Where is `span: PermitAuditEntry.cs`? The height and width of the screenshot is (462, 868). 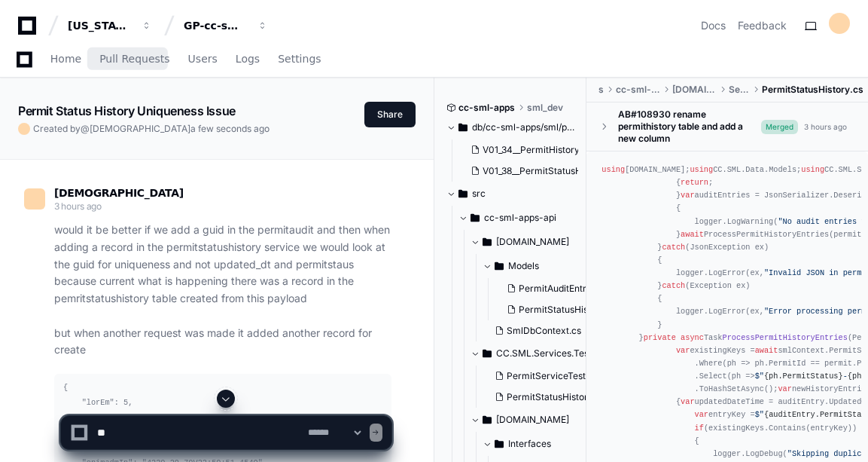 span: PermitAuditEntry.cs is located at coordinates (561, 288).